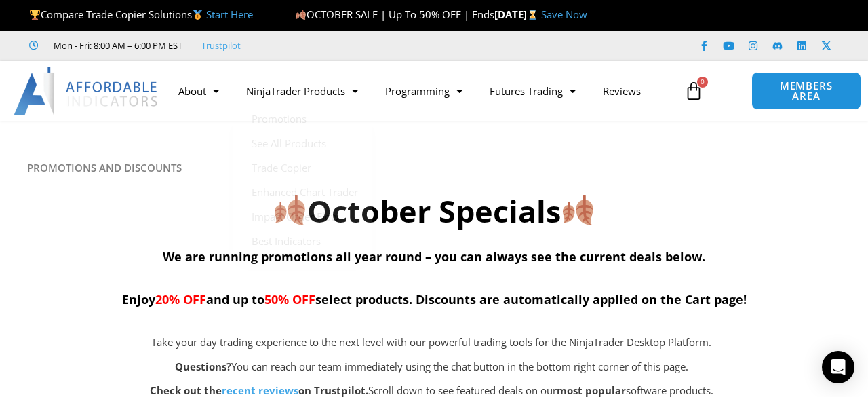 Image resolution: width=868 pixels, height=397 pixels. Describe the element at coordinates (434, 257) in the screenshot. I see `span: We are running promotions all year round – you can always see the current deals below.` at that location.